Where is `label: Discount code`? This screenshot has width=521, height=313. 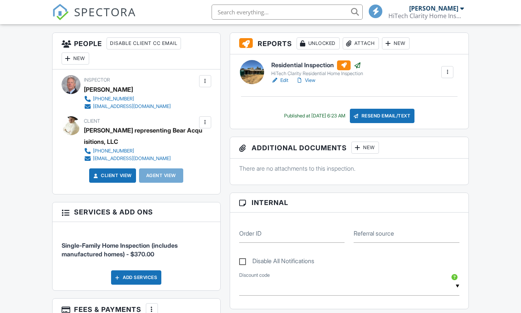
label: Discount code is located at coordinates (254, 276).